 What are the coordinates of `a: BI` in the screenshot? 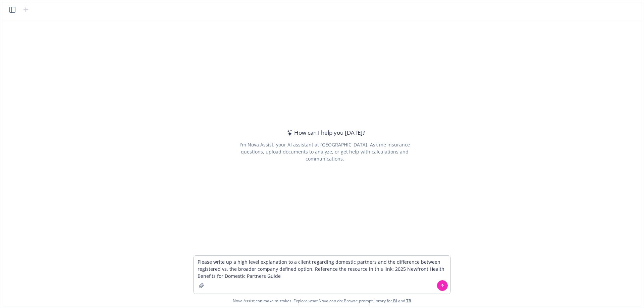 It's located at (395, 301).